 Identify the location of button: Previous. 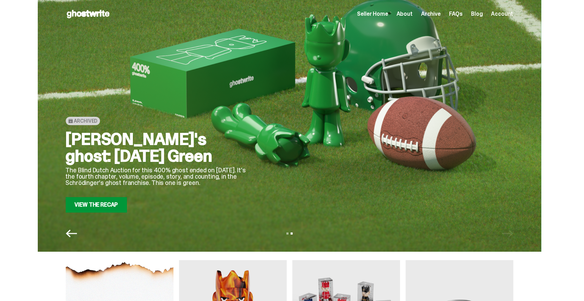
(71, 234).